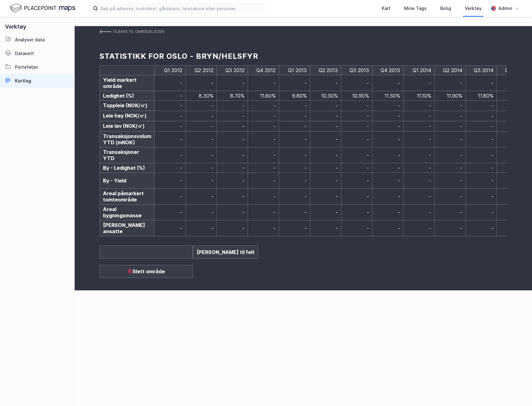 This screenshot has height=406, width=532. I want to click on span: Q1 2013, so click(297, 70).